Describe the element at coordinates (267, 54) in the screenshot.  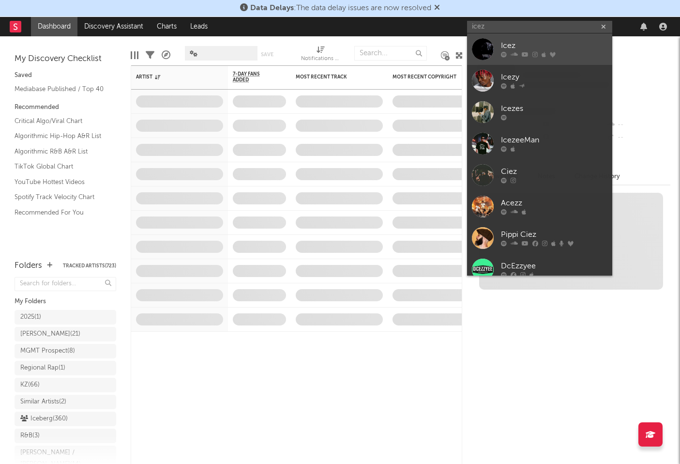
I see `button: Save` at that location.